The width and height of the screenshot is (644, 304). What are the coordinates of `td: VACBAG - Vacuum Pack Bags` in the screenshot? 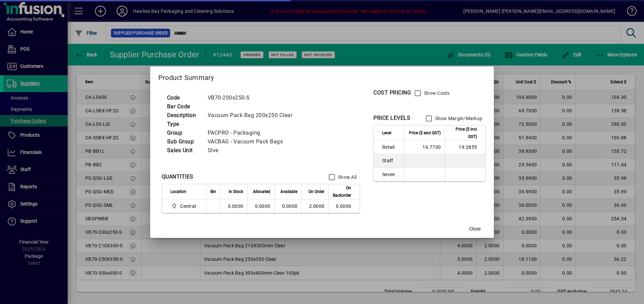 It's located at (252, 142).